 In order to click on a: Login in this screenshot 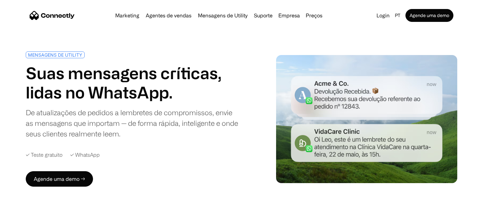, I will do `click(383, 15)`.